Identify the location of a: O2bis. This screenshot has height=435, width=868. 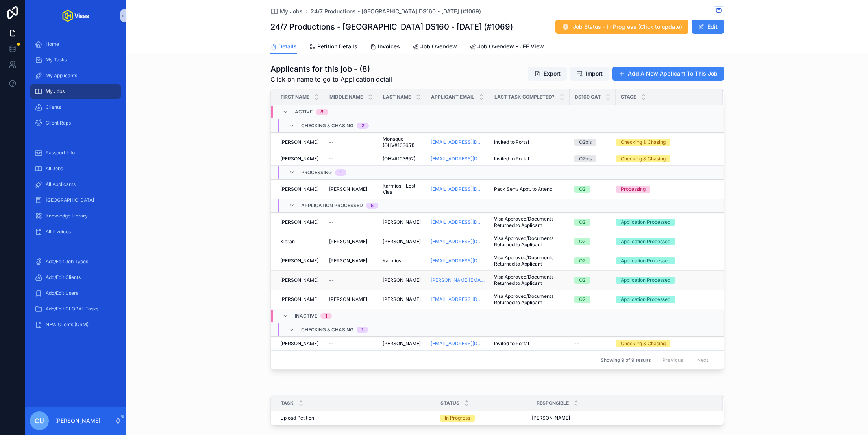
(592, 142).